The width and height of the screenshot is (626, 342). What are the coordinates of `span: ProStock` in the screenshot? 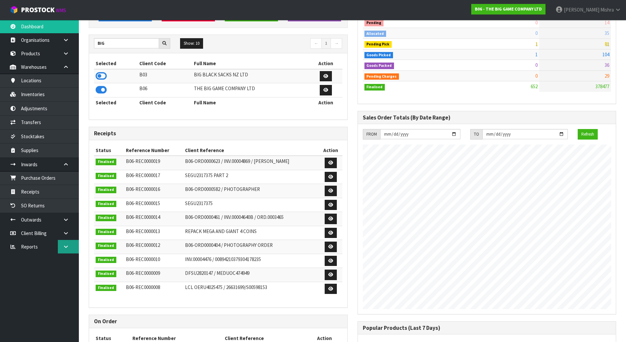 It's located at (38, 10).